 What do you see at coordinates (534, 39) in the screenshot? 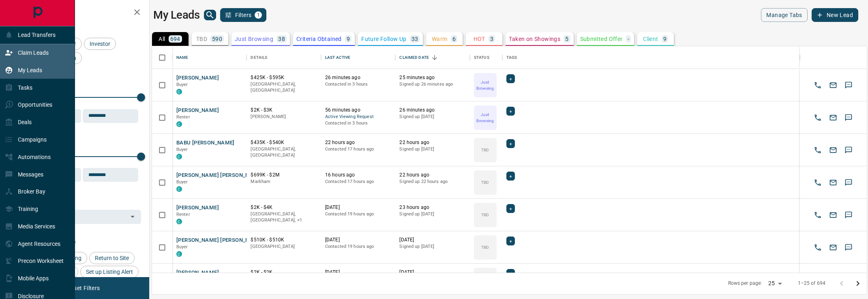
I see `p: Taken on Showings` at bounding box center [534, 39].